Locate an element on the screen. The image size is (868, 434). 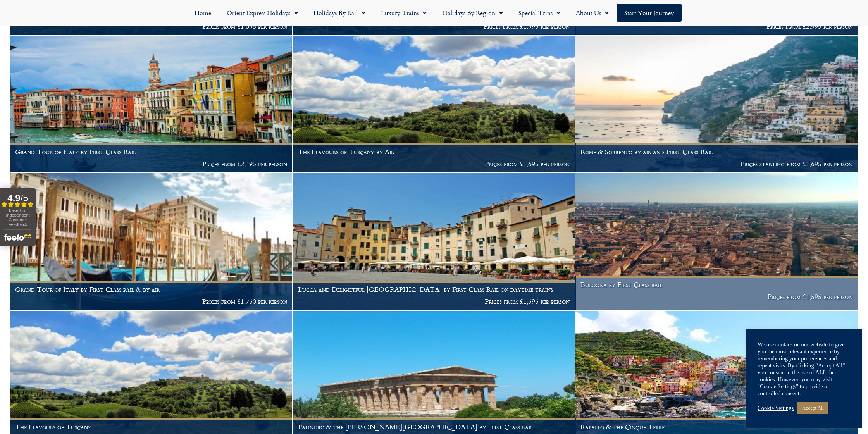
h1: Grand Tour of Italy by First Class rail & by air is located at coordinates (151, 290).